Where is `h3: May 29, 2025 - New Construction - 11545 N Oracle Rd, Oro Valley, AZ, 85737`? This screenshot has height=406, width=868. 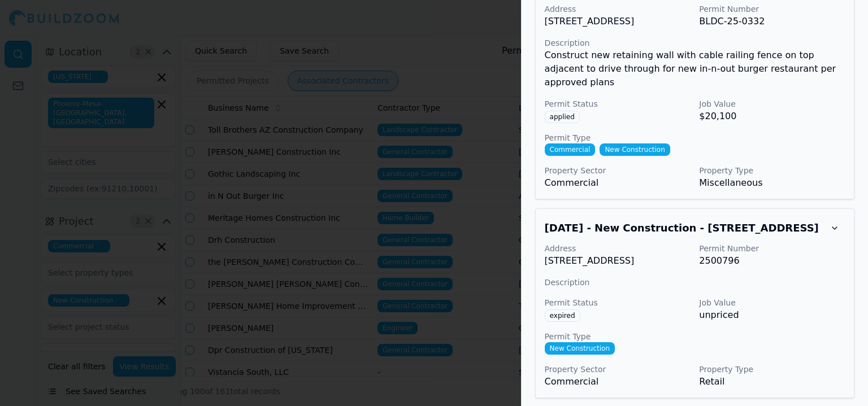 h3: May 29, 2025 - New Construction - 11545 N Oracle Rd, Oro Valley, AZ, 85737 is located at coordinates (685, 229).